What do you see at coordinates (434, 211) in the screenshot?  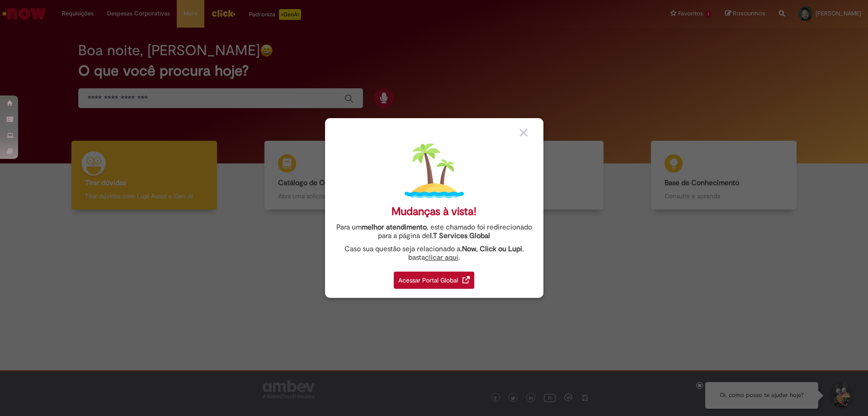 I see `div: Mudanças à vista!` at bounding box center [434, 211].